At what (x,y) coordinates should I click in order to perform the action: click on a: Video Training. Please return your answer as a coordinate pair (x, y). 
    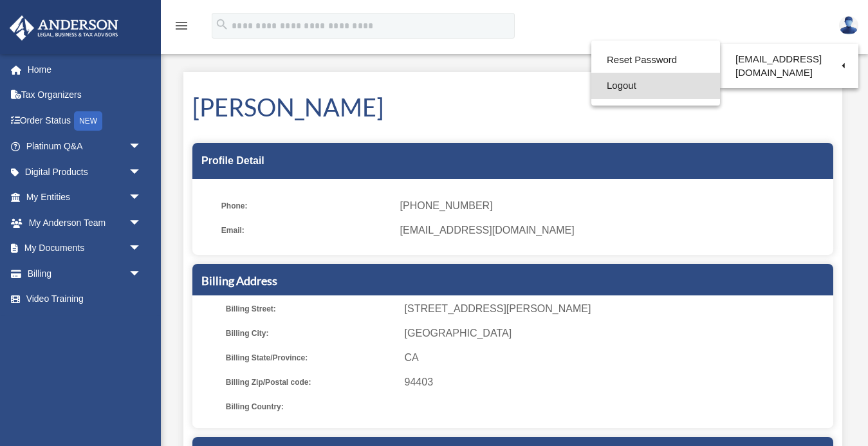
    Looking at the image, I should click on (85, 299).